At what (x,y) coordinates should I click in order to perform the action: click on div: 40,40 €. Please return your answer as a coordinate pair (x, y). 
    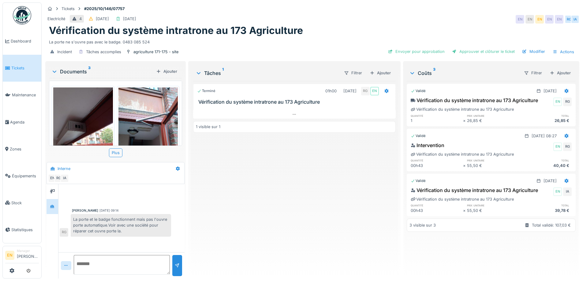
    Looking at the image, I should click on (546, 166).